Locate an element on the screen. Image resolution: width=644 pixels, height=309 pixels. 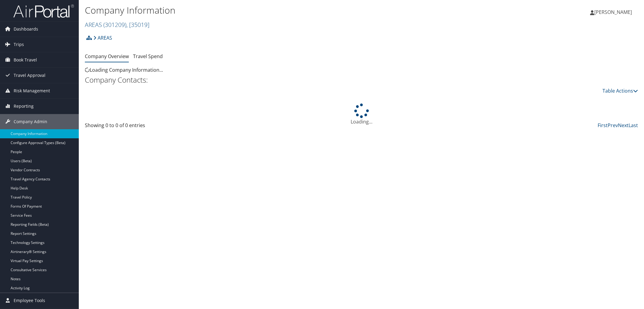
a: First is located at coordinates (603, 125).